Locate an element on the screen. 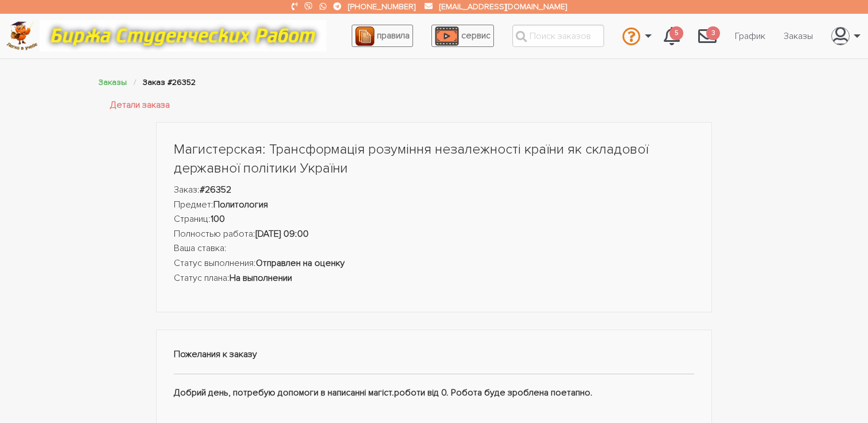 The width and height of the screenshot is (868, 423). li: Страниц: is located at coordinates (434, 220).